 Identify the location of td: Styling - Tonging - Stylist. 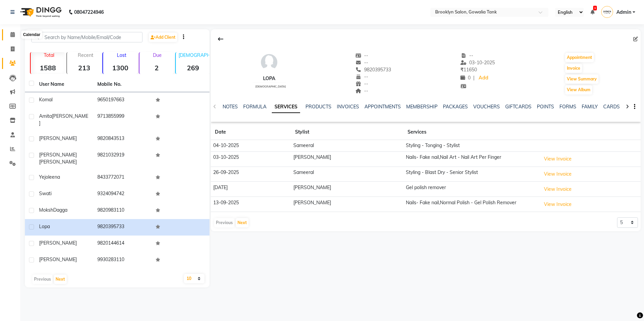
(471, 146).